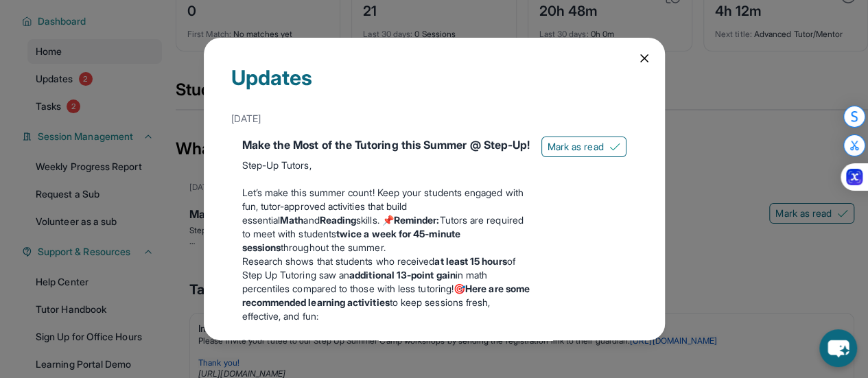 Image resolution: width=868 pixels, height=378 pixels. Describe the element at coordinates (417, 220) in the screenshot. I see `strong: Reminder:` at that location.